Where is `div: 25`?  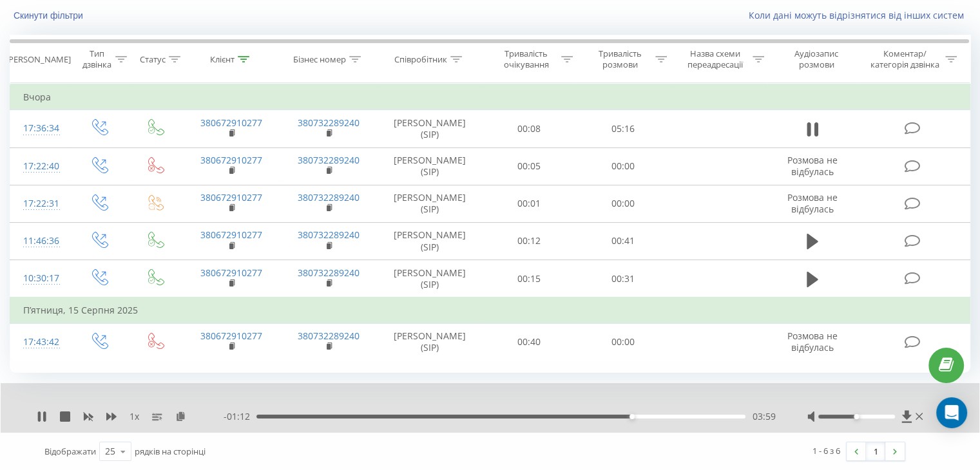
div: 25 is located at coordinates (110, 452).